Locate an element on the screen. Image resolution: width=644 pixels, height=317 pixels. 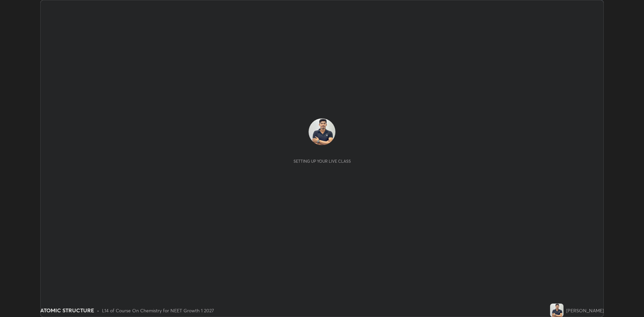
div: L14 of Course On Chemistry for NEET Growth 1 2027 is located at coordinates (158, 310).